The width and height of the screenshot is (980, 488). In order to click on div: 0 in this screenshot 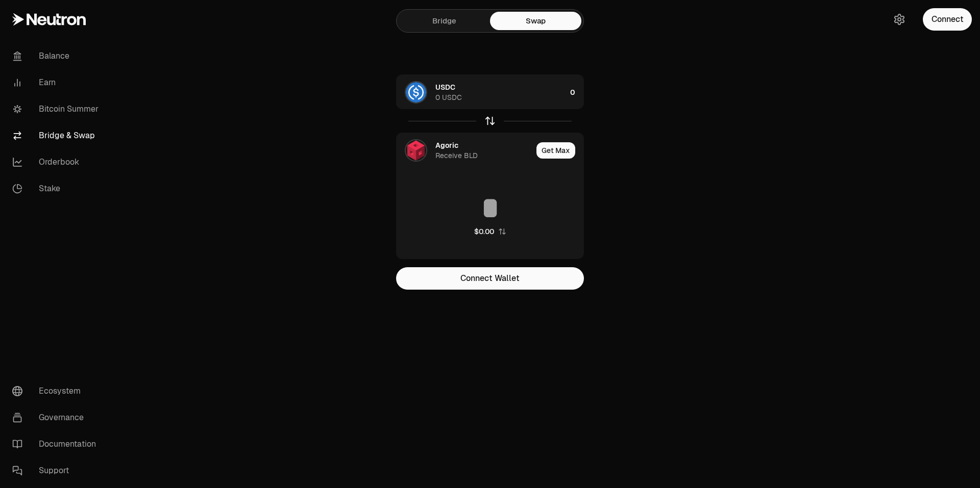, I will do `click(577, 92)`.